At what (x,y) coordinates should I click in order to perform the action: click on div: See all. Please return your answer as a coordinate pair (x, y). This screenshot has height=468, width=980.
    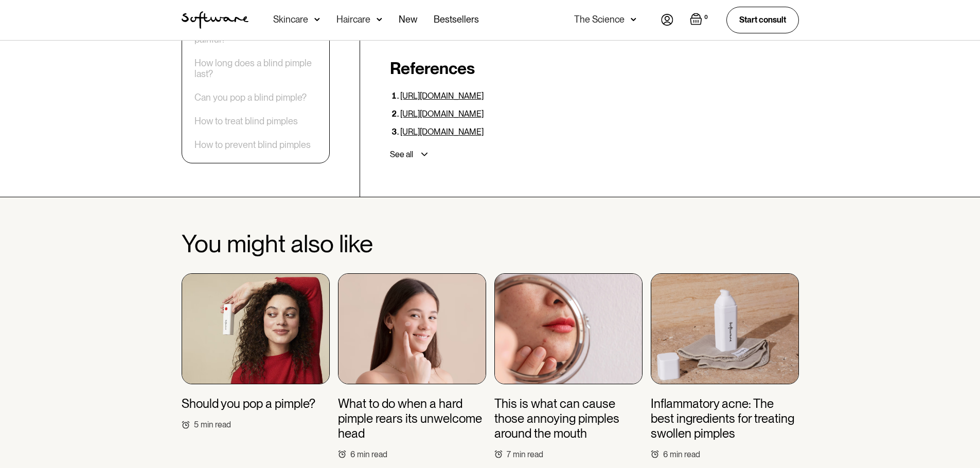
    Looking at the image, I should click on (401, 155).